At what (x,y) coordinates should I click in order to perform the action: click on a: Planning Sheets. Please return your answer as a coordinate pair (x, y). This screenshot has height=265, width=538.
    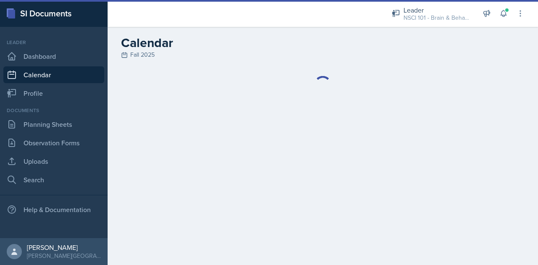
    Looking at the image, I should click on (54, 124).